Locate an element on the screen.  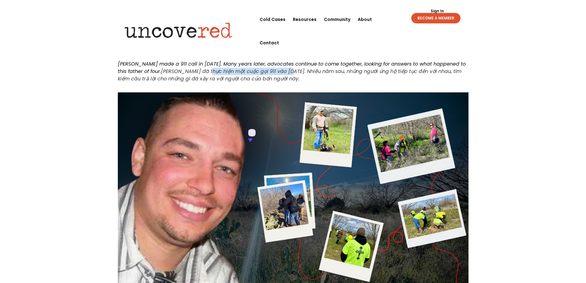
a: Cold Cases is located at coordinates (273, 19).